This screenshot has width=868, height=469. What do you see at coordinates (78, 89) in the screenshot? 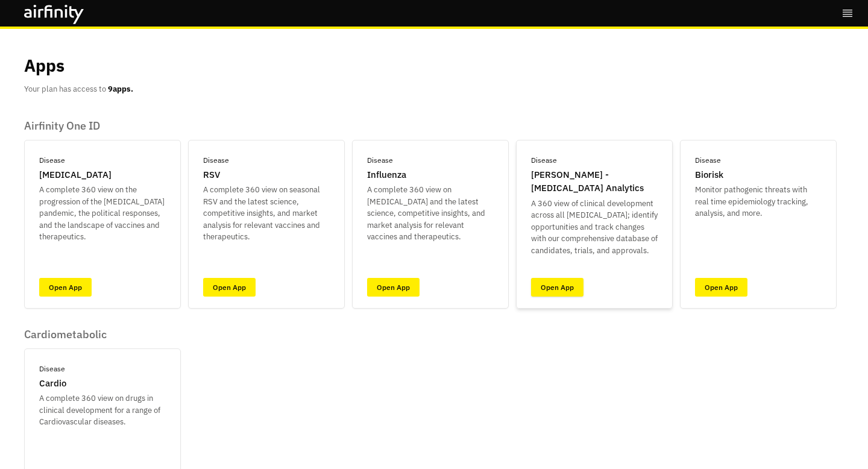
I see `p: Your plan has access to` at bounding box center [78, 89].